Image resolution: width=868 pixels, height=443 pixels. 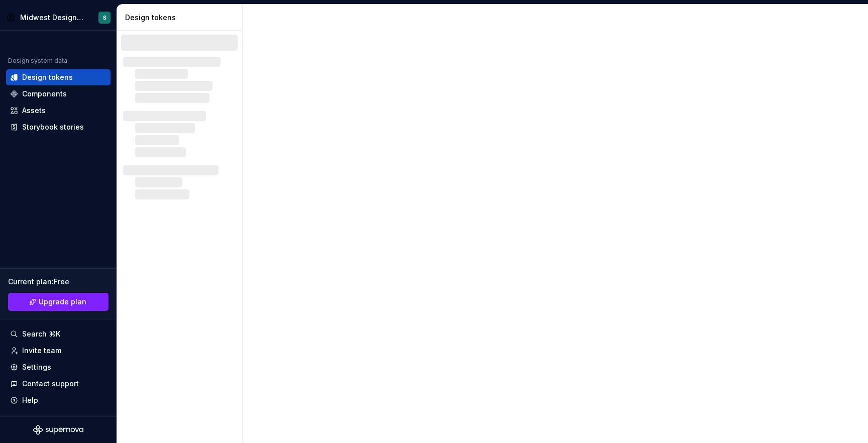 I want to click on div: S, so click(x=104, y=17).